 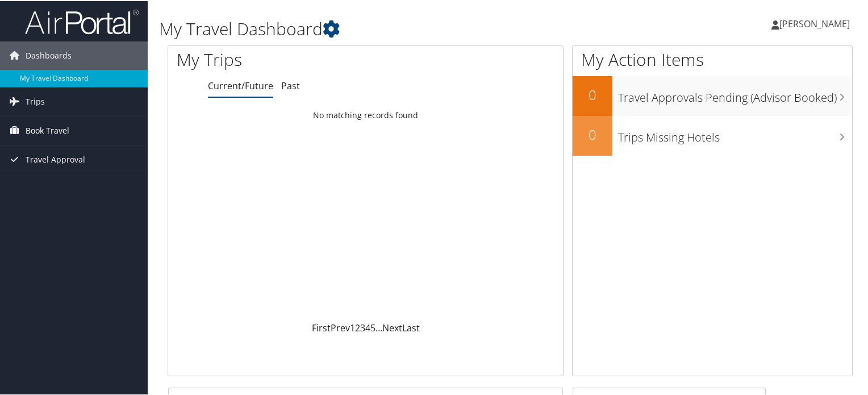 What do you see at coordinates (713, 58) in the screenshot?
I see `h1: My Action Items` at bounding box center [713, 58].